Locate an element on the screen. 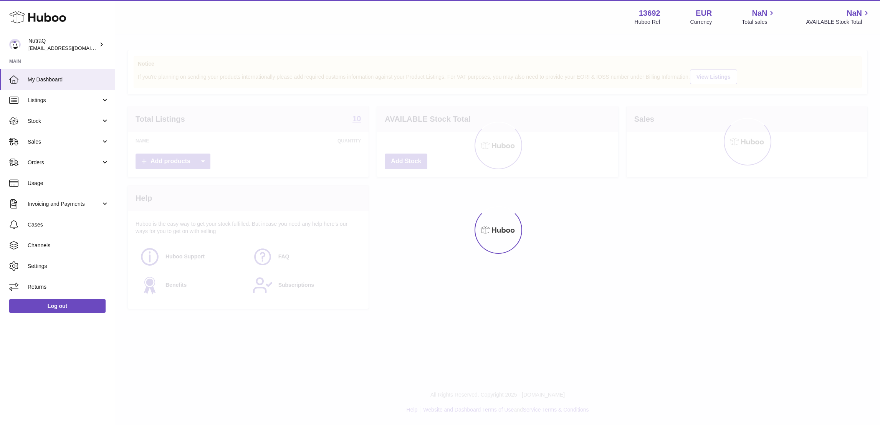 The height and width of the screenshot is (425, 880). strong: 13692 is located at coordinates (649, 13).